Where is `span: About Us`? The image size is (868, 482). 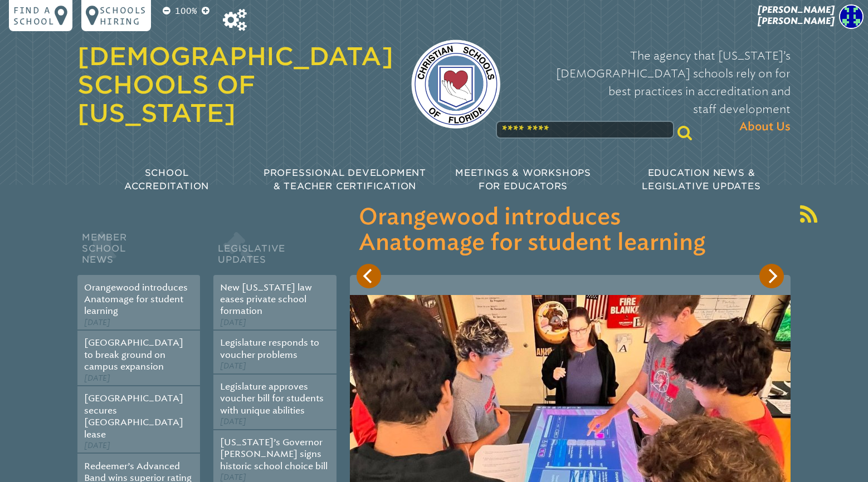
span: About Us is located at coordinates (764, 127).